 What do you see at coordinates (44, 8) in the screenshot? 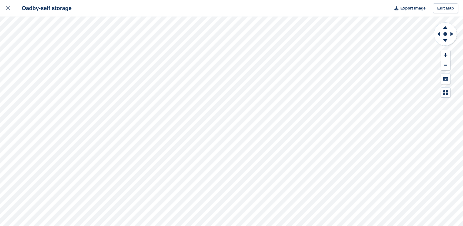
I see `div: Oadby-self storage` at bounding box center [44, 8].